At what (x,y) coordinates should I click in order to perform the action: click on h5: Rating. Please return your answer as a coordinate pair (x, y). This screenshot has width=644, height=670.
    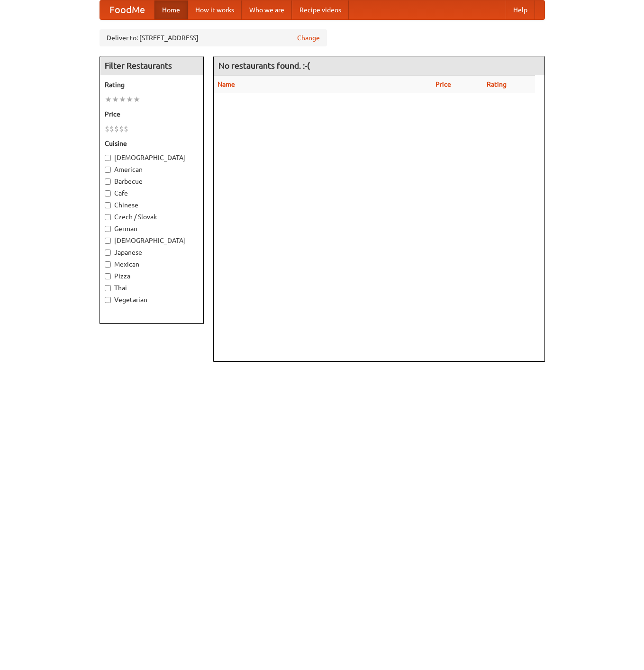
    Looking at the image, I should click on (152, 85).